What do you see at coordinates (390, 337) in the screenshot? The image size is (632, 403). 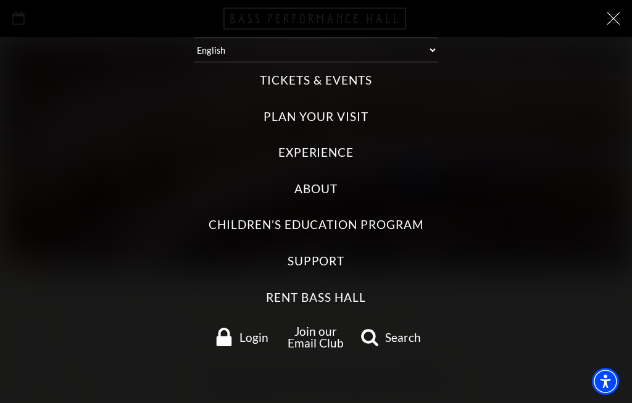 I see `a: Search` at bounding box center [390, 337].